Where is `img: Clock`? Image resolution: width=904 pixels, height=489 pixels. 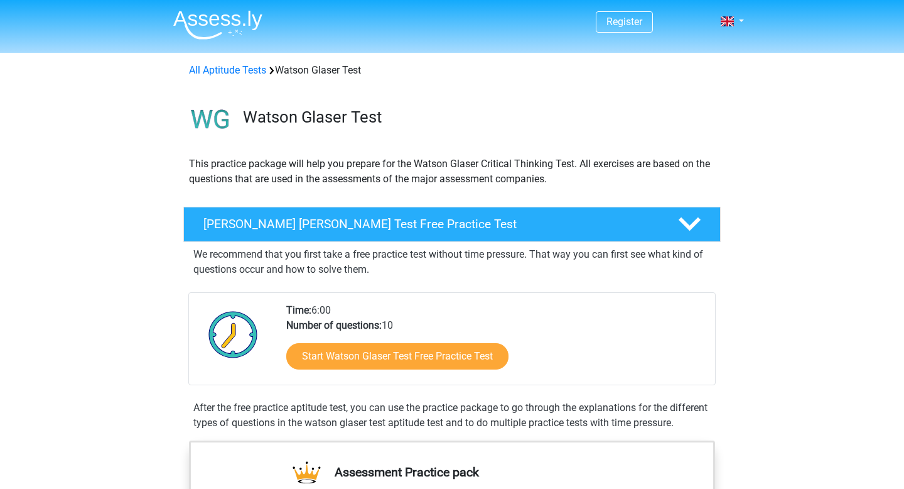 img: Clock is located at coordinates (233, 334).